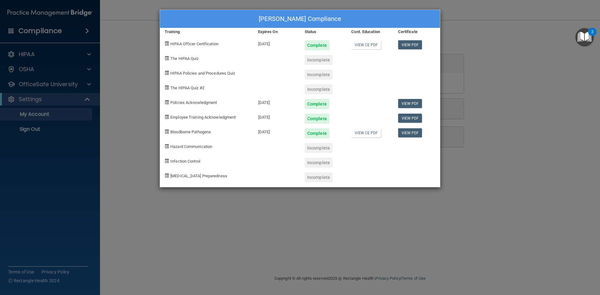 The width and height of the screenshot is (600, 295). Describe the element at coordinates (194, 44) in the screenshot. I see `span: HIPAA Officer Certification` at that location.